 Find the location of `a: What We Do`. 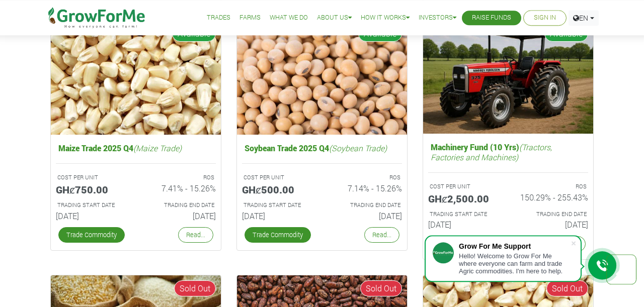

a: What We Do is located at coordinates (288, 17).